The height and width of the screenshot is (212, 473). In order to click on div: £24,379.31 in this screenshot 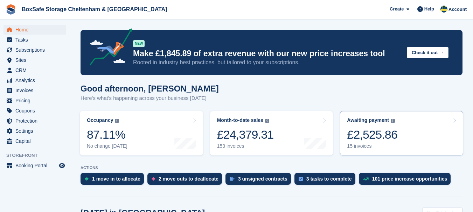, I will do `click(245, 135)`.